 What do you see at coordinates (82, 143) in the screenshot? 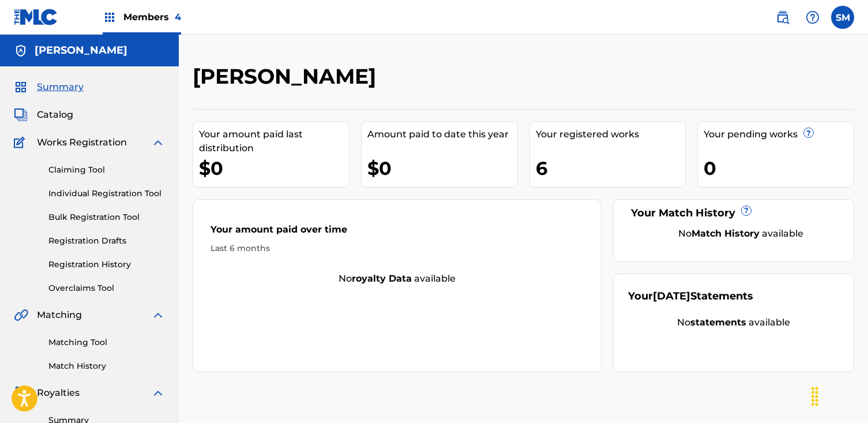
I see `span: Works Registration` at bounding box center [82, 143].